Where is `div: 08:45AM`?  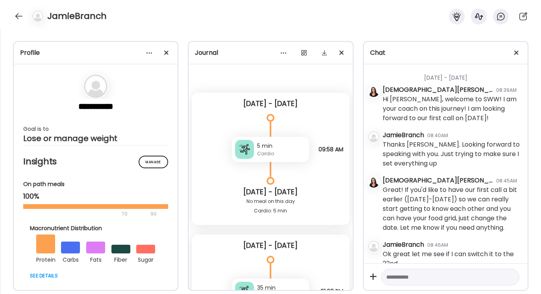
div: 08:45AM is located at coordinates (506, 181).